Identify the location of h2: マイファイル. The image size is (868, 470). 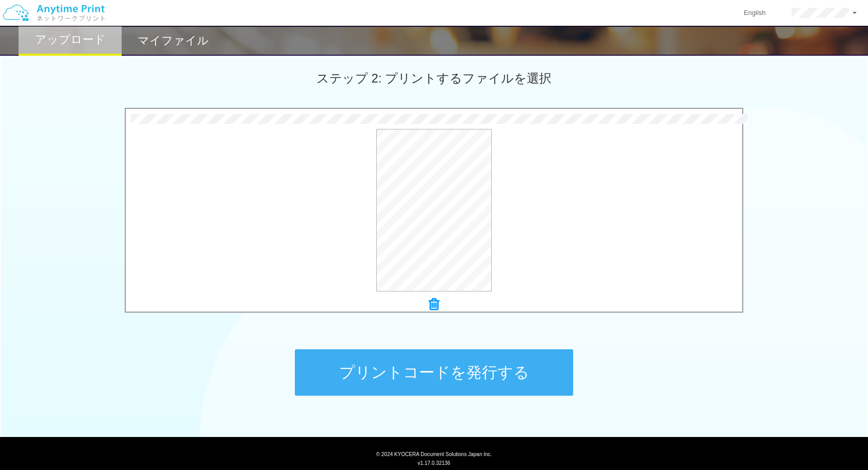
(173, 41).